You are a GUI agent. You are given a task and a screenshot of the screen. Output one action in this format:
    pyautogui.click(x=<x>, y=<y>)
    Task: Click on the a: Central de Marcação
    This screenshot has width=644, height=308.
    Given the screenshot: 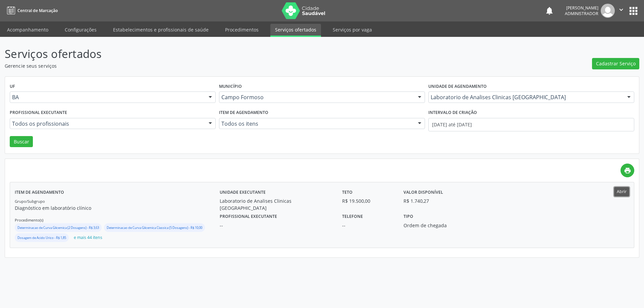 What is the action you would take?
    pyautogui.click(x=31, y=10)
    